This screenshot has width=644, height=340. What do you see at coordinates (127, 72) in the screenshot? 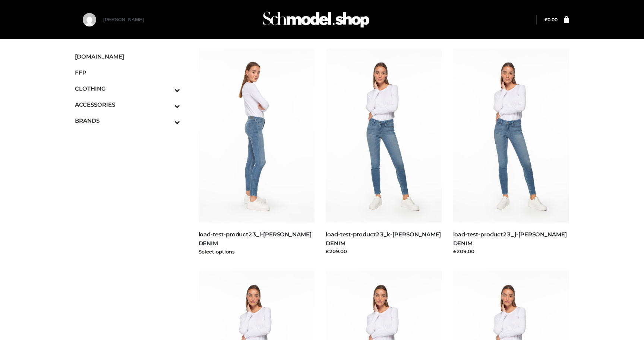
I see `span: FFP` at bounding box center [127, 72].